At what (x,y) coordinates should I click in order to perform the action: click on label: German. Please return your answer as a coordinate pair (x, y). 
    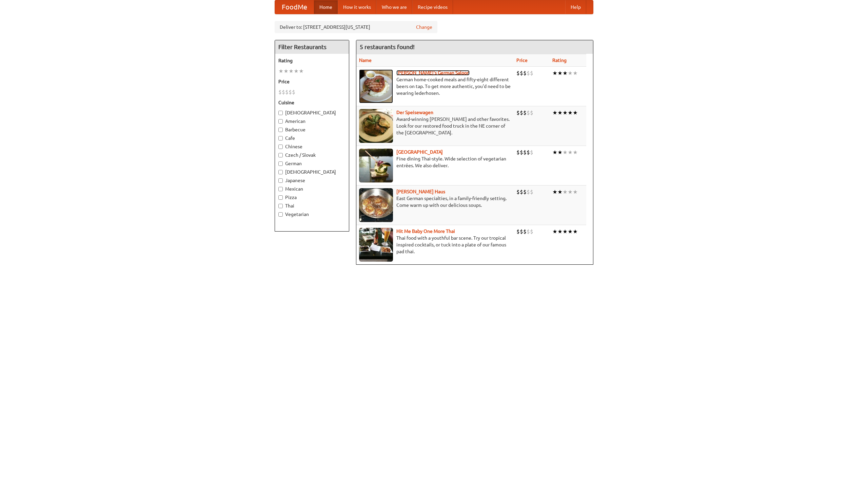
    Looking at the image, I should click on (312, 164).